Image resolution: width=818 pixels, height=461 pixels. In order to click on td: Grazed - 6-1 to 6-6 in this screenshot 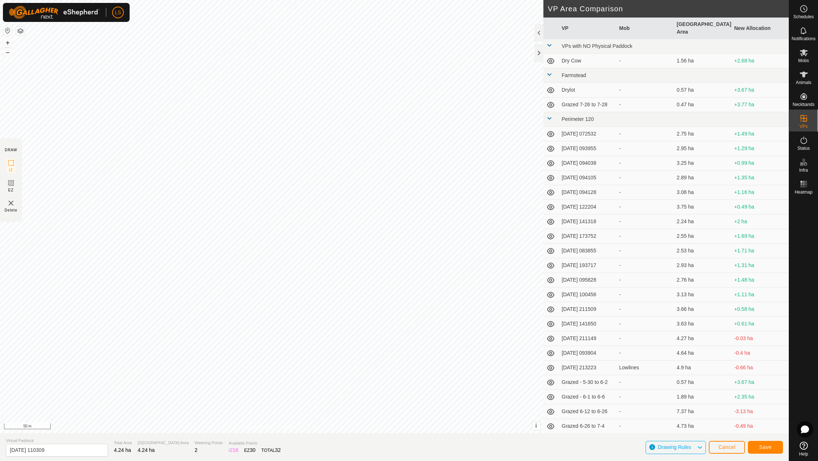, I will do `click(588, 397)`.